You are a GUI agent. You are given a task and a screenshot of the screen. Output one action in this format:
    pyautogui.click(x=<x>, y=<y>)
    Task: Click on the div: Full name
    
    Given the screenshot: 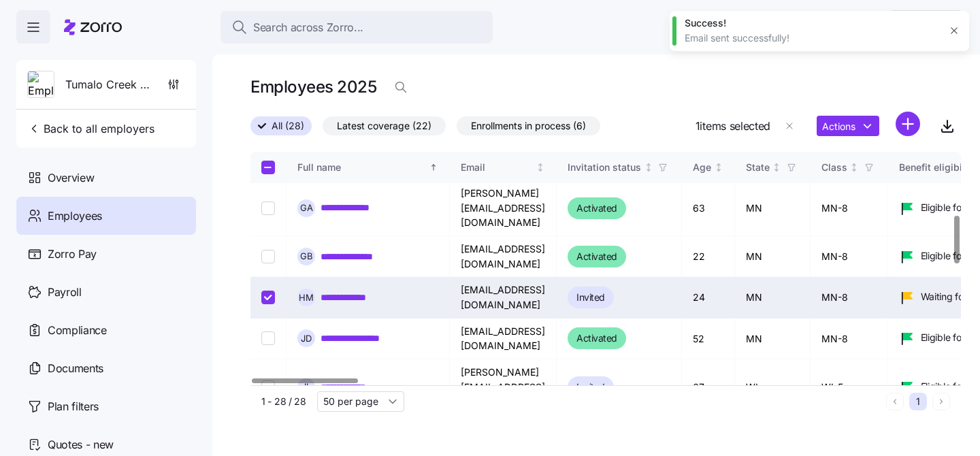 What is the action you would take?
    pyautogui.click(x=362, y=168)
    